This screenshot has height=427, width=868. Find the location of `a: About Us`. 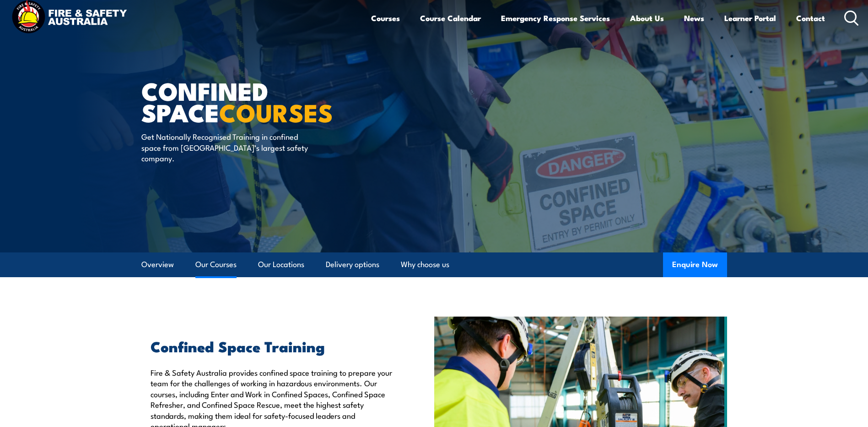

a: About Us is located at coordinates (647, 18).